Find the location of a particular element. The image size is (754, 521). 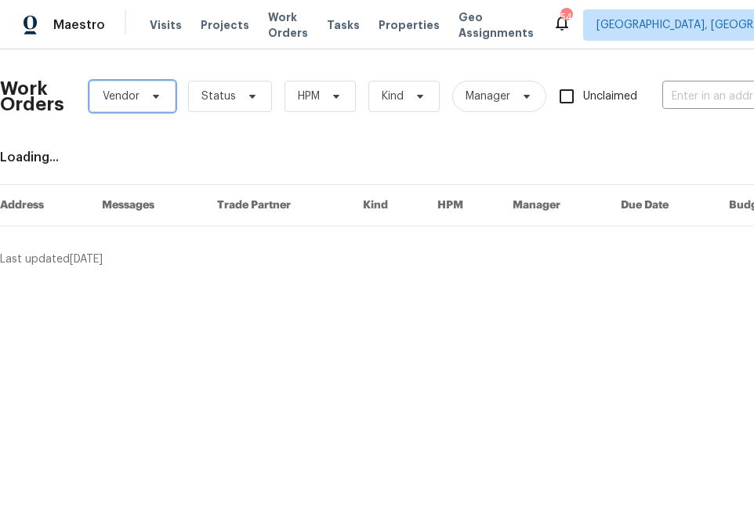

th: Manager is located at coordinates (554, 205).